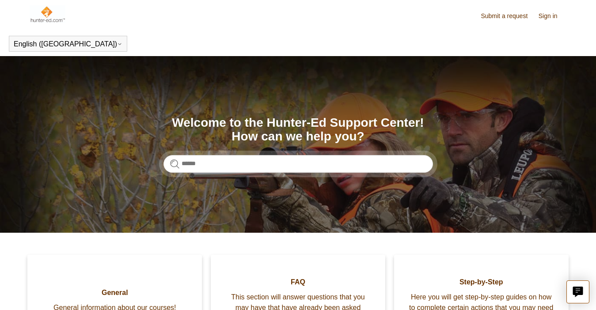  Describe the element at coordinates (508, 16) in the screenshot. I see `a: Submit a request` at that location.